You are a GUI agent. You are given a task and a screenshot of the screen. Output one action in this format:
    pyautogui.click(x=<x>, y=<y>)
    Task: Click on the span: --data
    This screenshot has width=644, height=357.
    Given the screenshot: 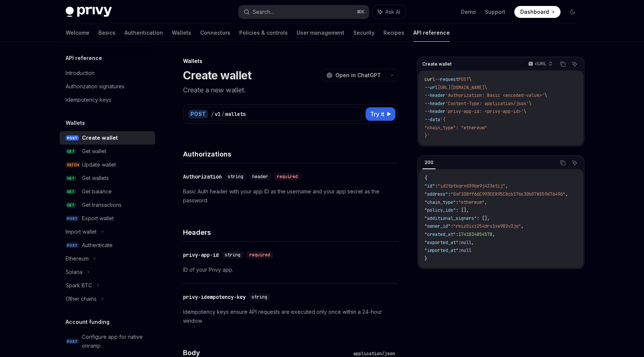 What is the action you would take?
    pyautogui.click(x=432, y=120)
    